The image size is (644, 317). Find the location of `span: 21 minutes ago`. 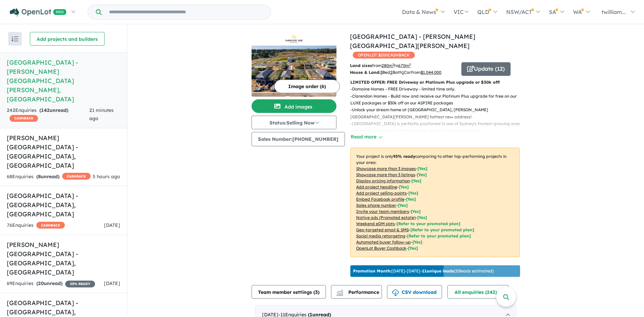

span: 21 minutes ago is located at coordinates (101, 114).